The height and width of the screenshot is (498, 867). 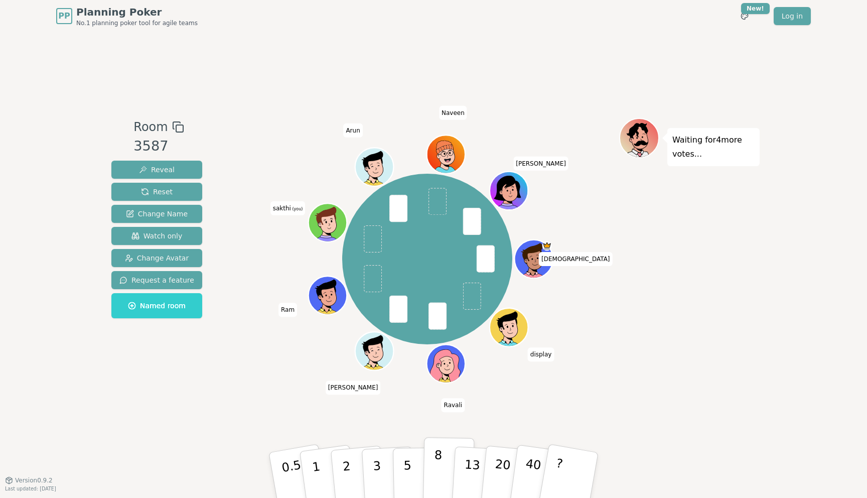 I want to click on div: 3587, so click(x=159, y=146).